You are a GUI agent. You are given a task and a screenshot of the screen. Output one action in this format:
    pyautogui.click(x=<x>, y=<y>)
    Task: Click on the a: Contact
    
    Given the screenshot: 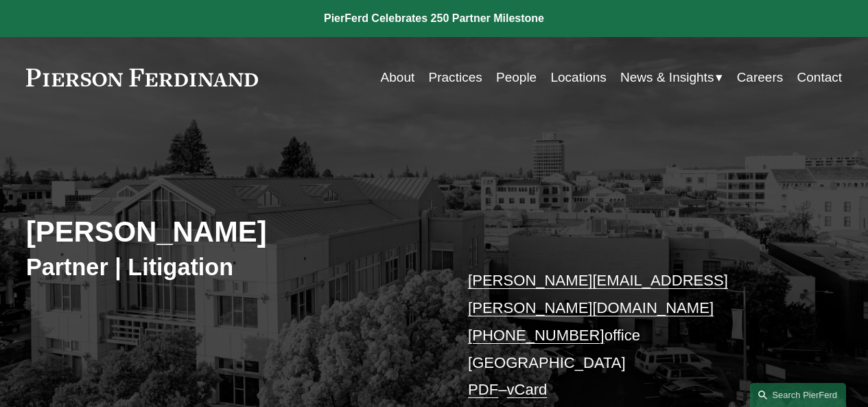 What is the action you would take?
    pyautogui.click(x=820, y=78)
    